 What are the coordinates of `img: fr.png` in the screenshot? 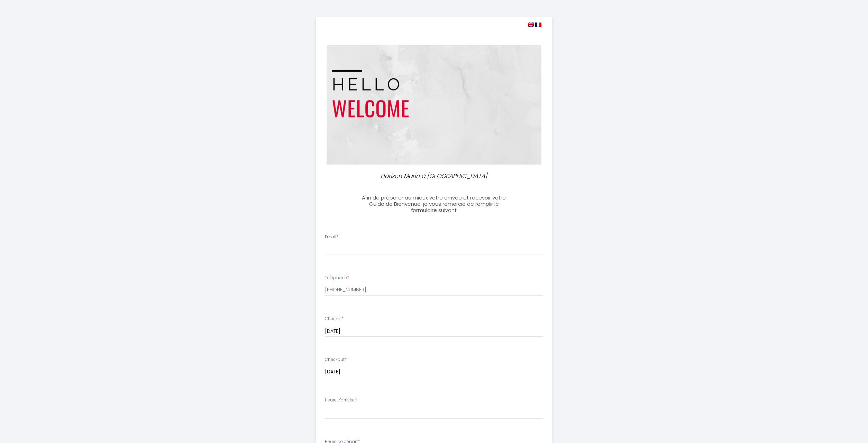 It's located at (538, 24).